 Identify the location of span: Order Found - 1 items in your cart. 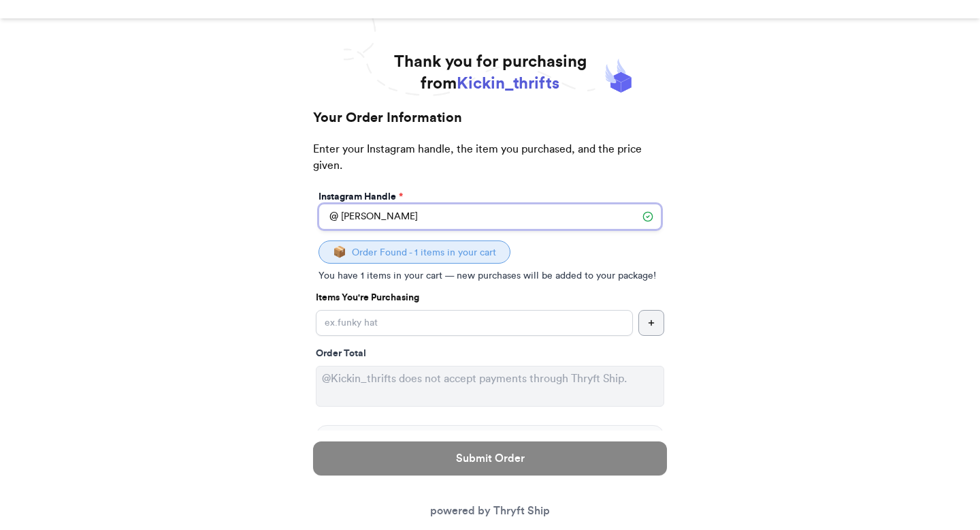
(424, 253).